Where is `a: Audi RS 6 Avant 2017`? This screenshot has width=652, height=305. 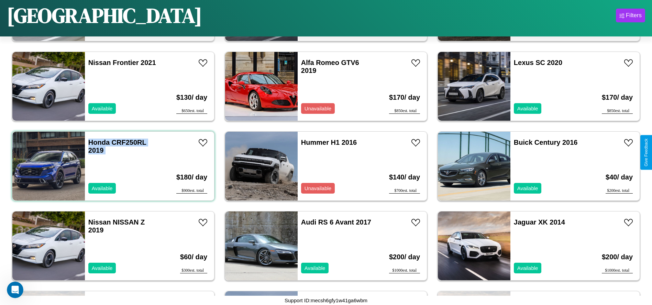 a: Audi RS 6 Avant 2017 is located at coordinates (336, 222).